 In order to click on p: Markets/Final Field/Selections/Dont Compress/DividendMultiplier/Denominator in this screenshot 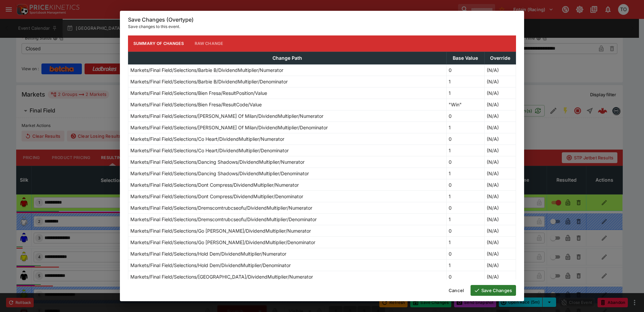, I will do `click(217, 196)`.